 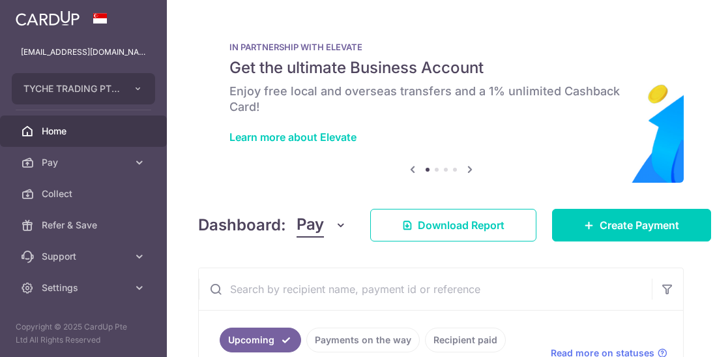 What do you see at coordinates (632, 225) in the screenshot?
I see `a: Create Payment` at bounding box center [632, 225].